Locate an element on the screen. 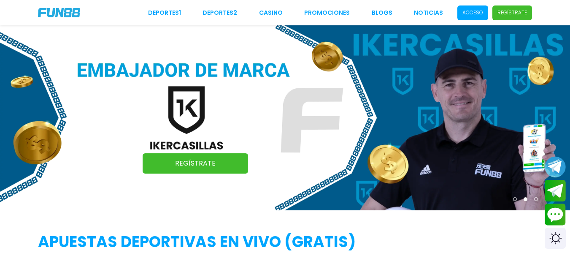 The image size is (570, 253). a: Deportes1 is located at coordinates (164, 13).